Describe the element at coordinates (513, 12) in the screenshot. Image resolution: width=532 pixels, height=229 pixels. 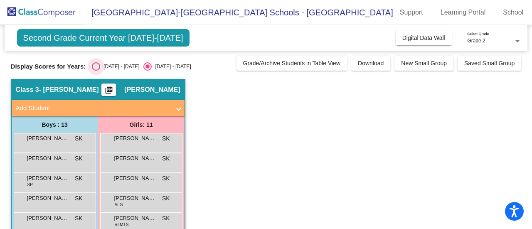
I see `a: School` at that location.